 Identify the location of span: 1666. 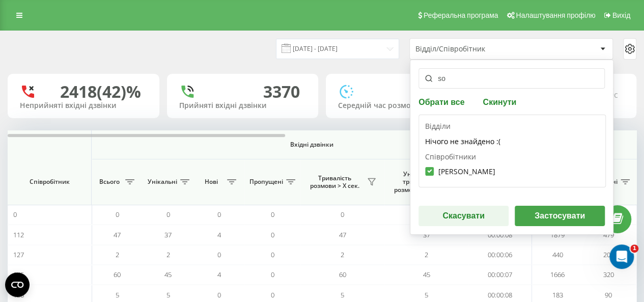
(558, 274).